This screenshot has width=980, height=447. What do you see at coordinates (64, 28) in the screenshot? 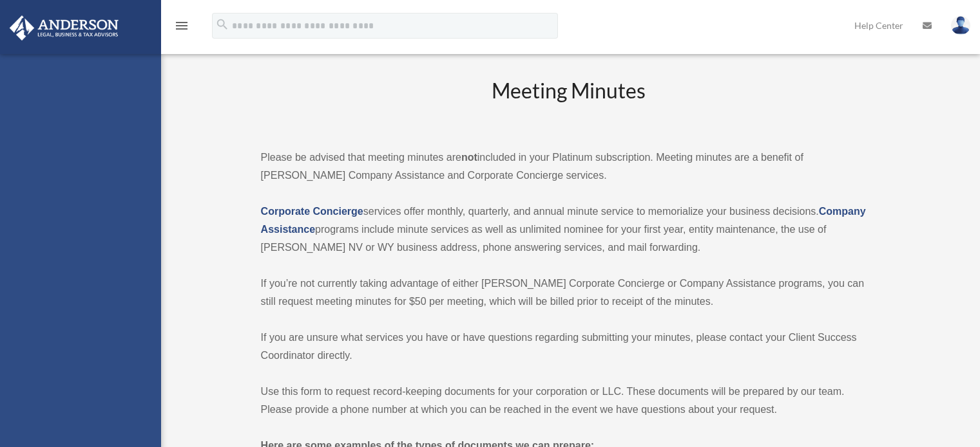
I see `img: Anderson Advisors Platinum Portal` at bounding box center [64, 28].